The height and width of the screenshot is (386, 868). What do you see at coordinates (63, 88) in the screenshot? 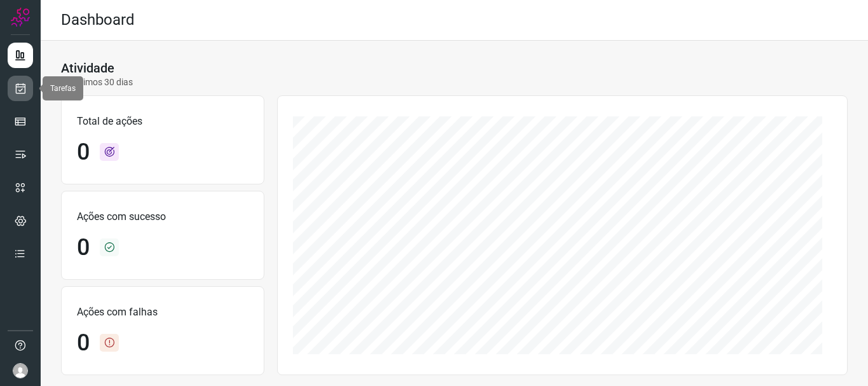
I see `span: Tarefas` at bounding box center [63, 88].